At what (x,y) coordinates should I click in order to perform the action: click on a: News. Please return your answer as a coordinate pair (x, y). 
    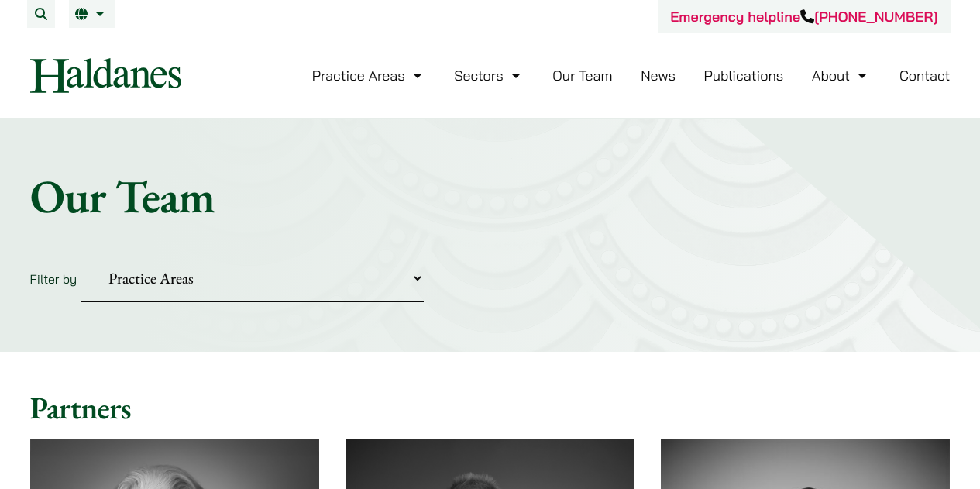
    Looking at the image, I should click on (657, 75).